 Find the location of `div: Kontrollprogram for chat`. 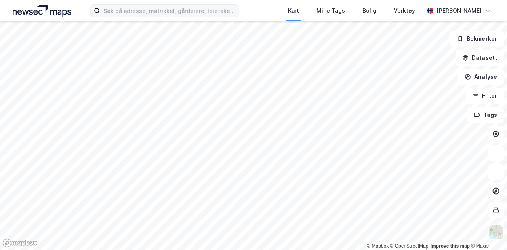

div: Kontrollprogram for chat is located at coordinates (487, 231).